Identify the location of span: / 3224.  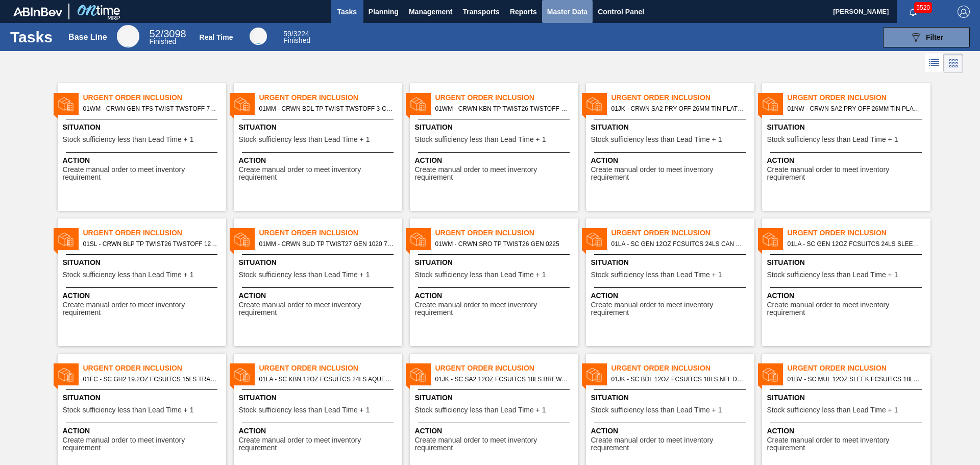
(296, 33).